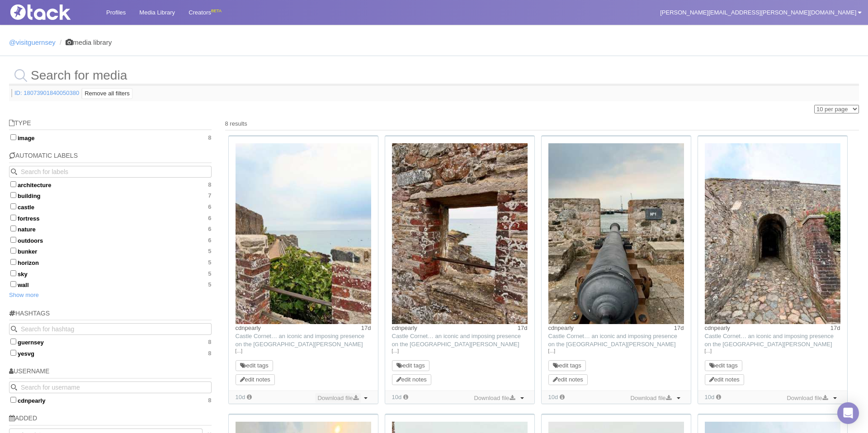 This screenshot has width=868, height=433. What do you see at coordinates (13, 228) in the screenshot?
I see `input: nature6` at bounding box center [13, 228].